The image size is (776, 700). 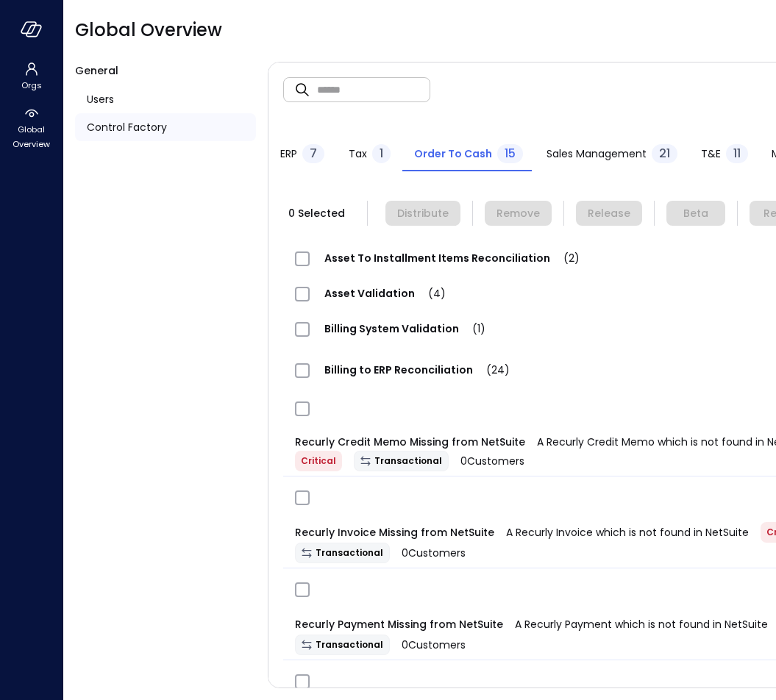 I want to click on span: General, so click(x=96, y=70).